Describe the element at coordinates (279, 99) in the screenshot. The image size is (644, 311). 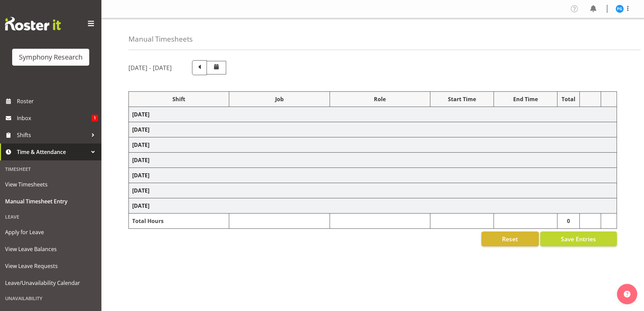
I see `div: Job` at that location.